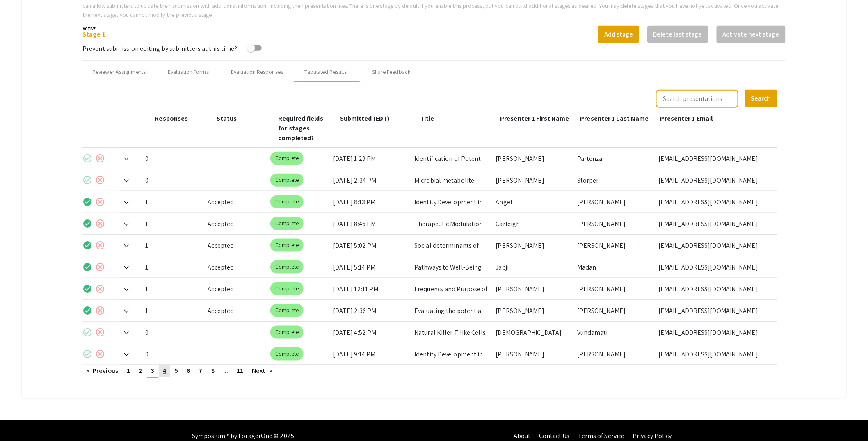 The image size is (868, 441). Describe the element at coordinates (522, 436) in the screenshot. I see `a: About` at that location.